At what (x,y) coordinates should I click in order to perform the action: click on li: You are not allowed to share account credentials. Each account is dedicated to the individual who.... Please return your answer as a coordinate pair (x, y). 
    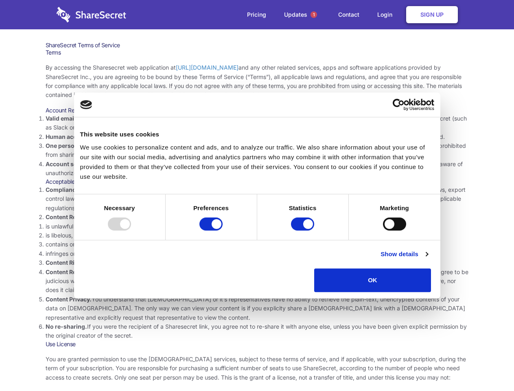
    Looking at the image, I should click on (257, 150).